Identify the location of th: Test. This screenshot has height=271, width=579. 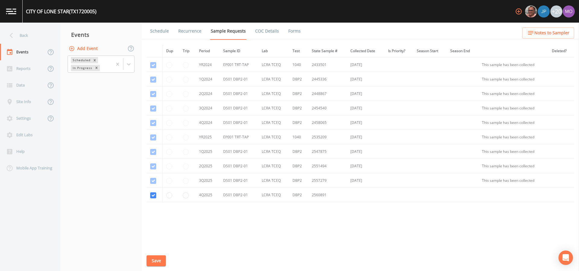
(298, 51).